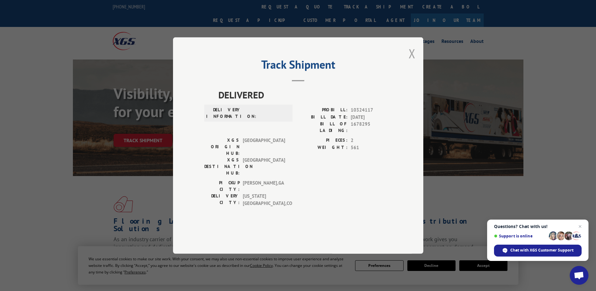 Image resolution: width=596 pixels, height=291 pixels. I want to click on label: XGS ORIGIN HUB:, so click(222, 146).